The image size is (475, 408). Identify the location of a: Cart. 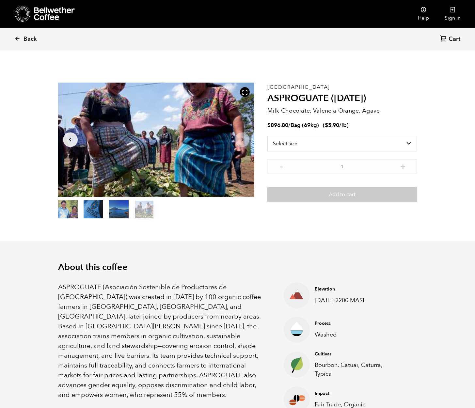
(451, 39).